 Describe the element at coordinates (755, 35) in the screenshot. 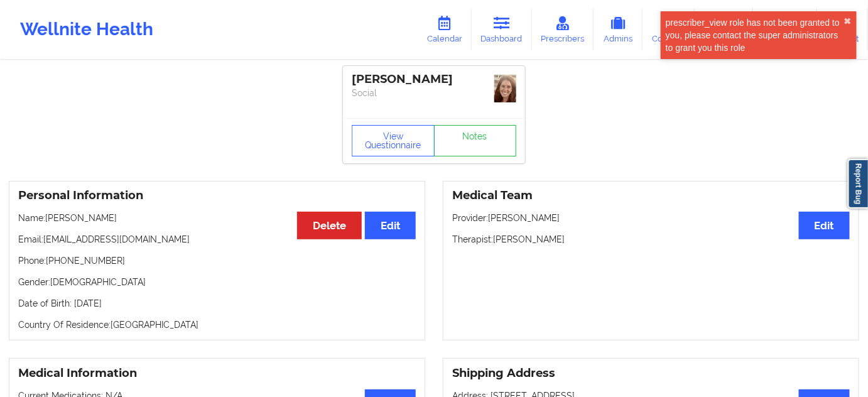

I see `div: prescriber_view role has not been granted to you, please contact the super administrators to gran...` at that location.